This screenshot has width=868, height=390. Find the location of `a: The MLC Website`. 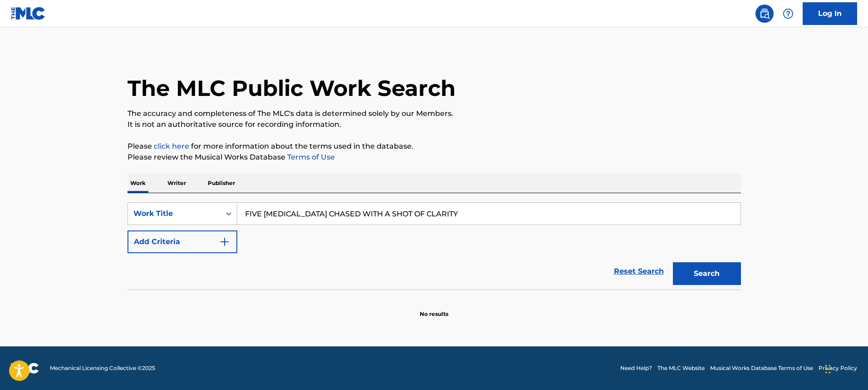

a: The MLC Website is located at coordinates (681, 368).